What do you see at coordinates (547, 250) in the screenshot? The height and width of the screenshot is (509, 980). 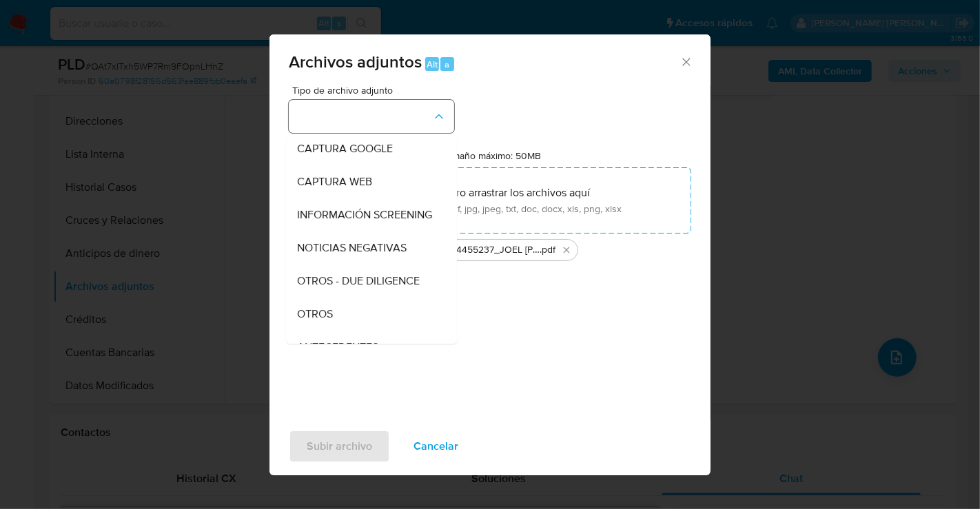 I see `span: .pdf` at bounding box center [547, 250].